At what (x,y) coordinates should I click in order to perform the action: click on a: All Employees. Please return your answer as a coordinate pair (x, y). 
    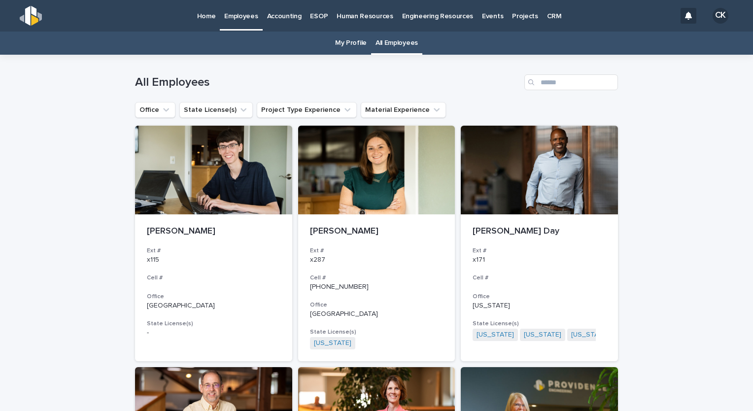
    Looking at the image, I should click on (396, 43).